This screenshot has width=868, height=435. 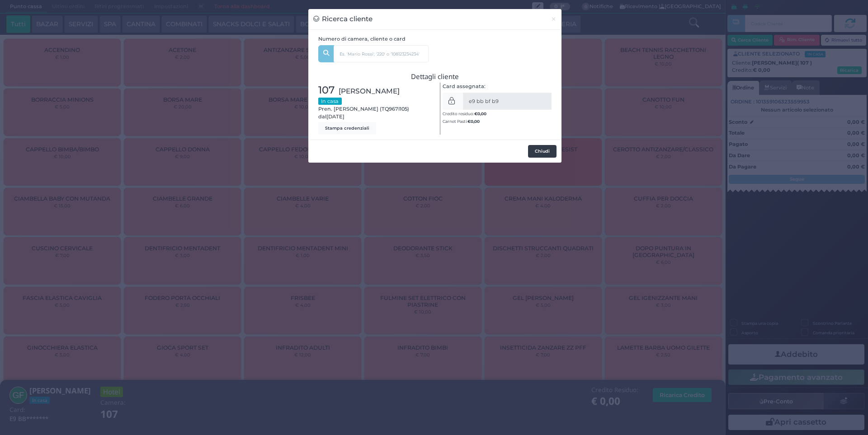 What do you see at coordinates (330, 101) in the screenshot?
I see `small: In casa` at bounding box center [330, 101].